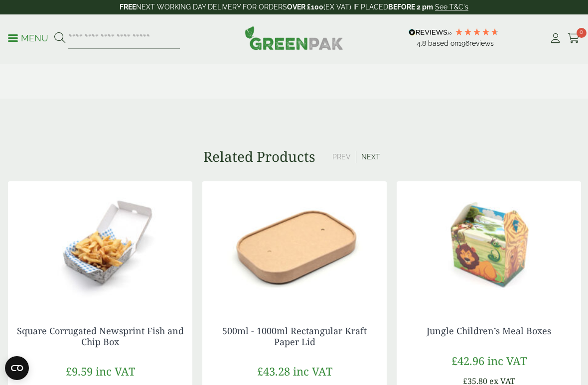 The image size is (588, 385). Describe the element at coordinates (422, 43) in the screenshot. I see `span: 4.8` at that location.